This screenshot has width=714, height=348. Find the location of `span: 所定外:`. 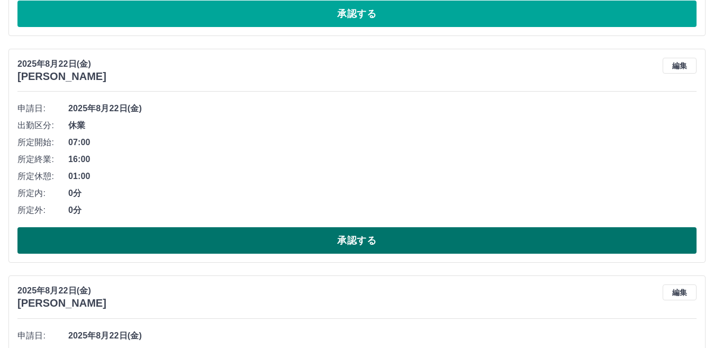

span: 所定外: is located at coordinates (43, 210).